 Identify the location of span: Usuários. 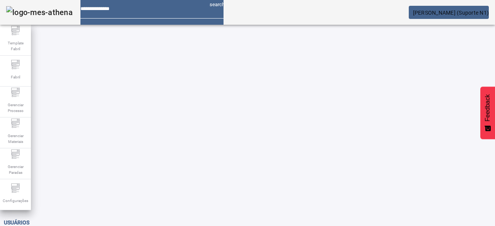
(17, 223).